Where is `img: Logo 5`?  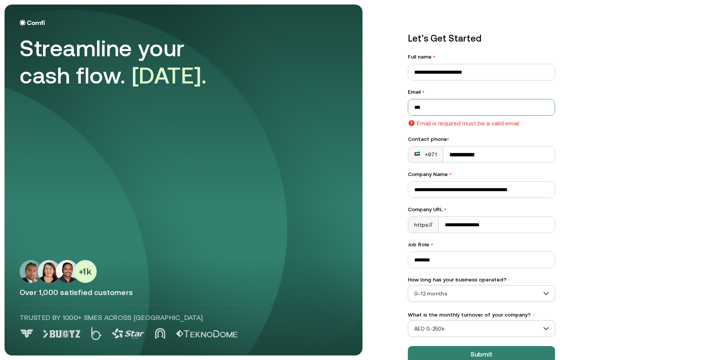
img: Logo 5 is located at coordinates (206, 334).